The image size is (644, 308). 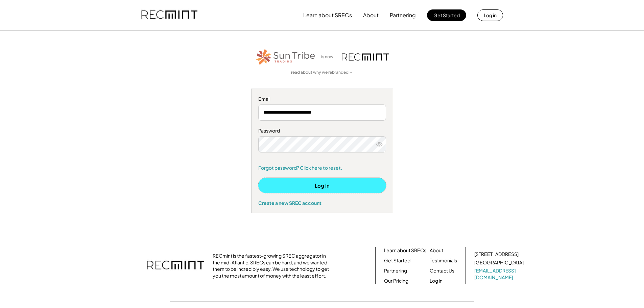 I want to click on a: Our Pricing, so click(x=397, y=281).